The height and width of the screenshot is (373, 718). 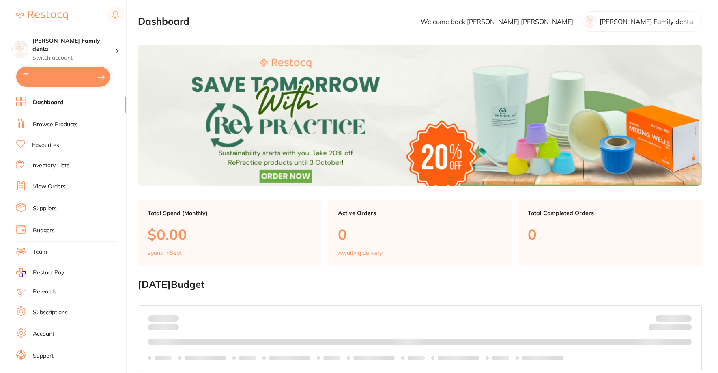 What do you see at coordinates (670, 327) in the screenshot?
I see `p: Remaining:` at bounding box center [670, 327].